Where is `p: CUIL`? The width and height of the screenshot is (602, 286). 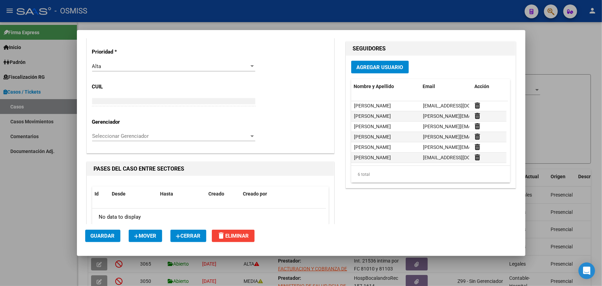 p: CUIL is located at coordinates (128, 87).